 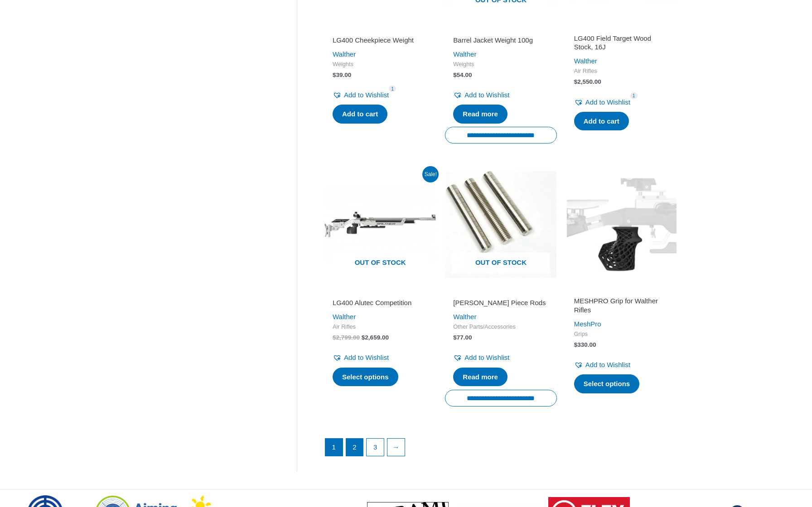 What do you see at coordinates (375, 447) in the screenshot?
I see `a: Page 3` at bounding box center [375, 447].